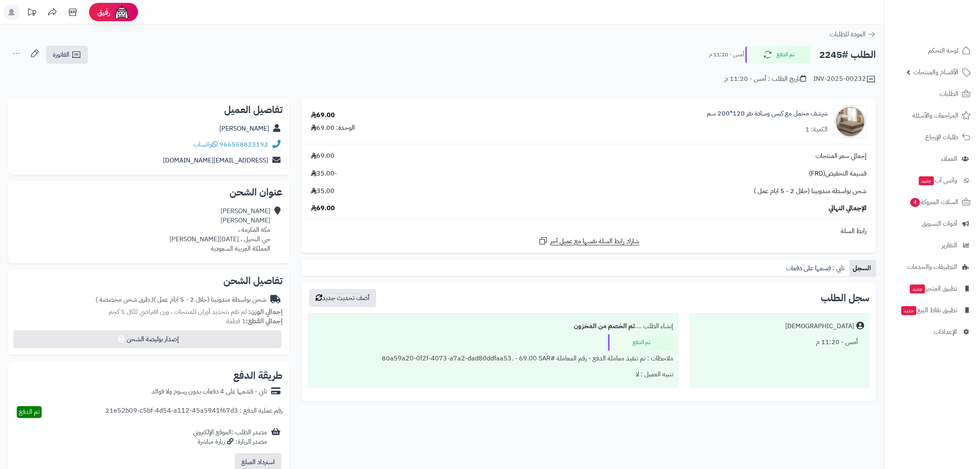 Image resolution: width=980 pixels, height=469 pixels. I want to click on button: أضف تحديث جديد, so click(343, 298).